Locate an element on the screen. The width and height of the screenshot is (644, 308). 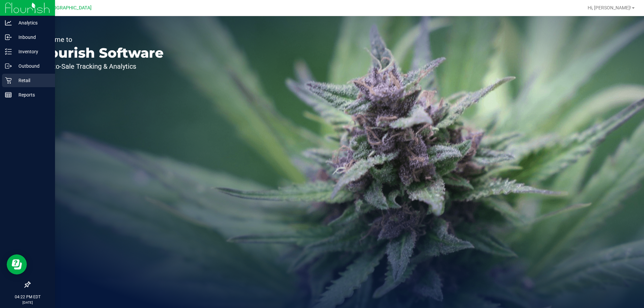
inline-svg: Inventory is located at coordinates (9, 52).